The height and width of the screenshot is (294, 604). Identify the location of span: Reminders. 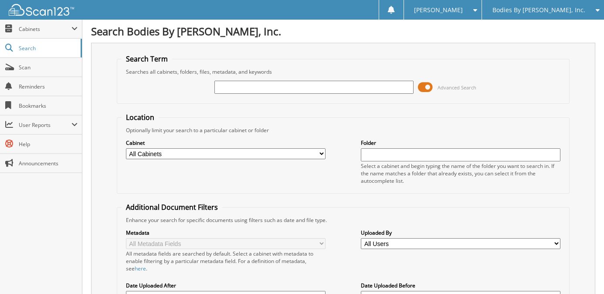
(48, 86).